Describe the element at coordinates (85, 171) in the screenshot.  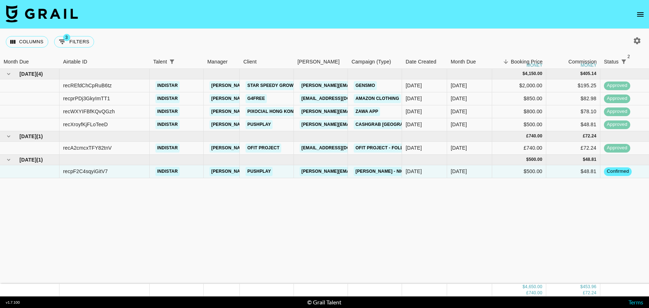
I see `div: recpF2C4sqyiGitV7` at that location.